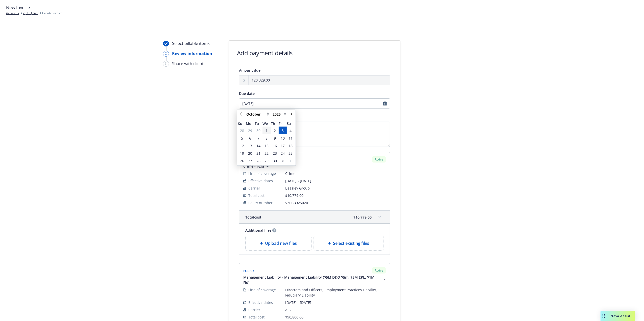 The width and height of the screenshot is (644, 321). Describe the element at coordinates (335, 310) in the screenshot. I see `span: AIG` at that location.